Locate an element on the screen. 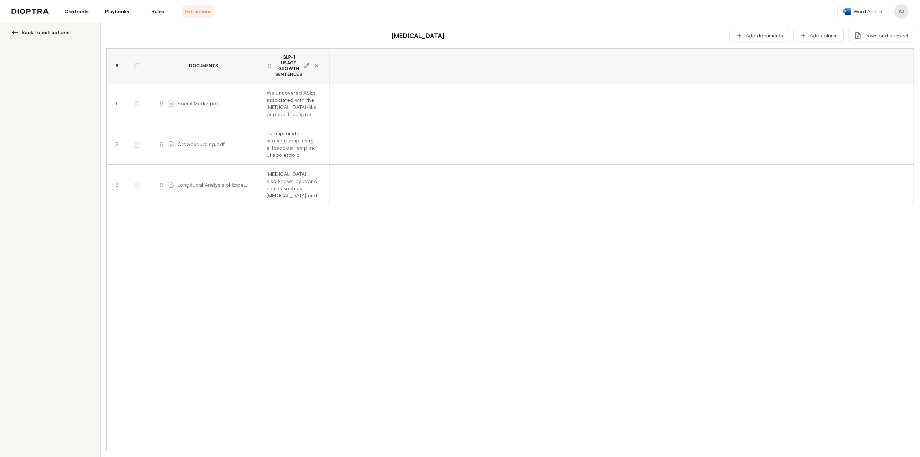 The image size is (920, 457). a: Contracts is located at coordinates (76, 11).